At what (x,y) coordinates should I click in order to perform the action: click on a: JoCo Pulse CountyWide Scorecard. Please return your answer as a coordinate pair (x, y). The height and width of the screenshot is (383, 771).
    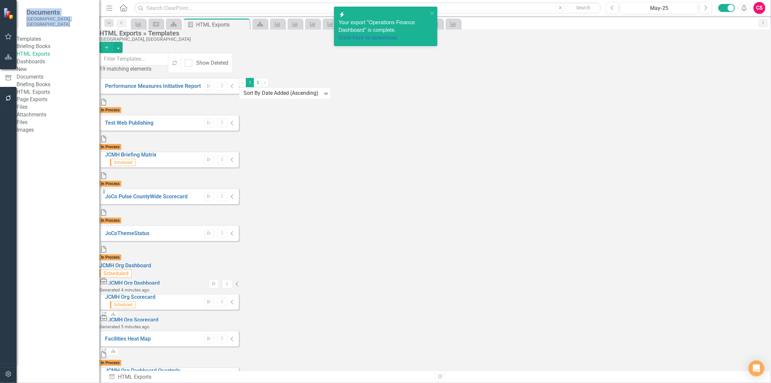
    Looking at the image, I should click on (146, 196).